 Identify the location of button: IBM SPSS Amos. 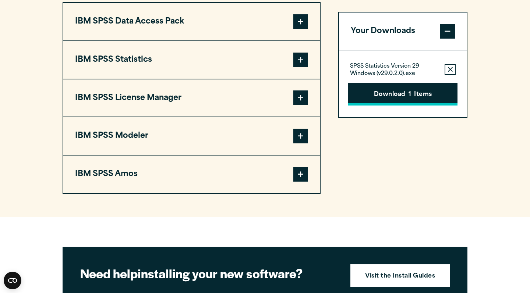
(191, 174).